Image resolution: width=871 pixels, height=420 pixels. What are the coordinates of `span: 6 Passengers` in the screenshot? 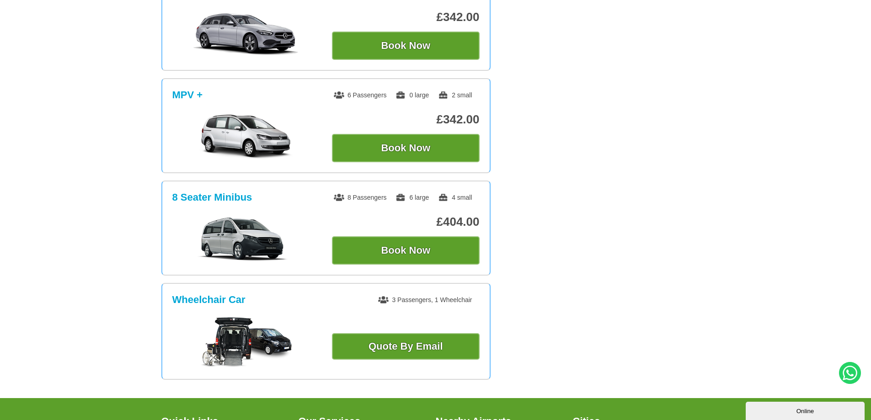 It's located at (360, 95).